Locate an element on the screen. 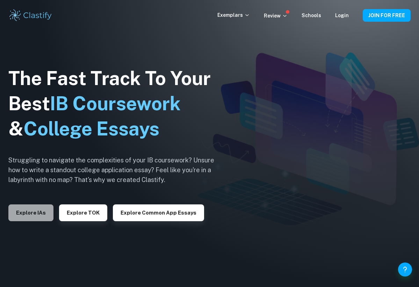  a: Explore IAs is located at coordinates (31, 212).